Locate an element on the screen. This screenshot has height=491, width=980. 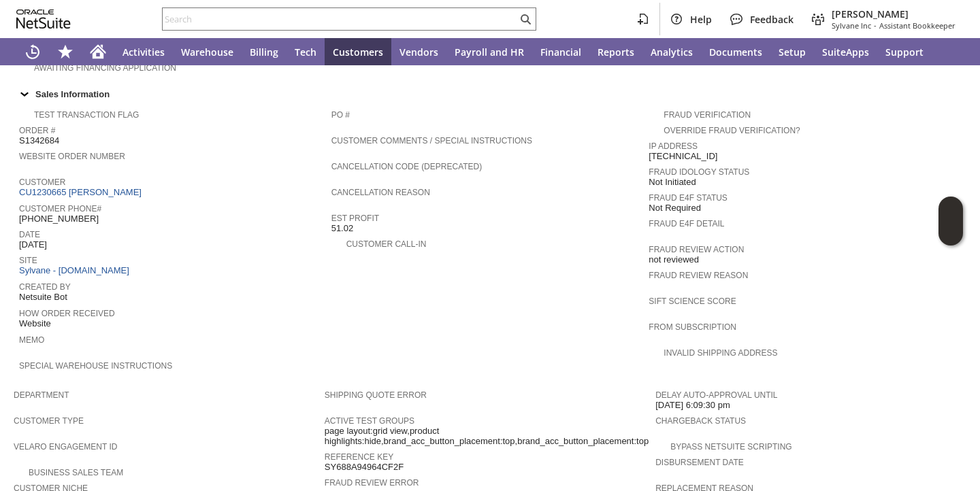
a: Fraud Verification is located at coordinates (707, 115).